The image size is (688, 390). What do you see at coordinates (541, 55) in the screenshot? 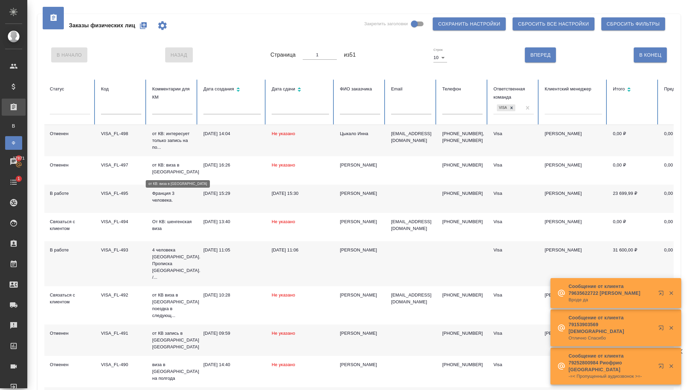
I see `span: Вперед` at bounding box center [541, 55].